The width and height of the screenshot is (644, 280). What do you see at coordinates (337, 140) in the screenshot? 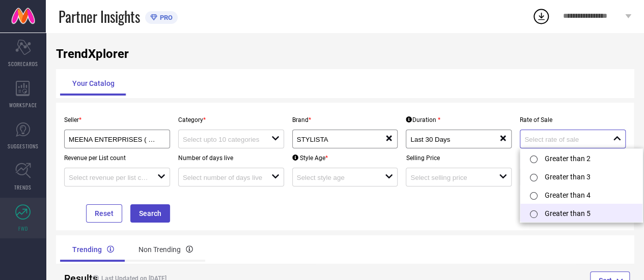
I see `input: Select brands` at bounding box center [337, 140].